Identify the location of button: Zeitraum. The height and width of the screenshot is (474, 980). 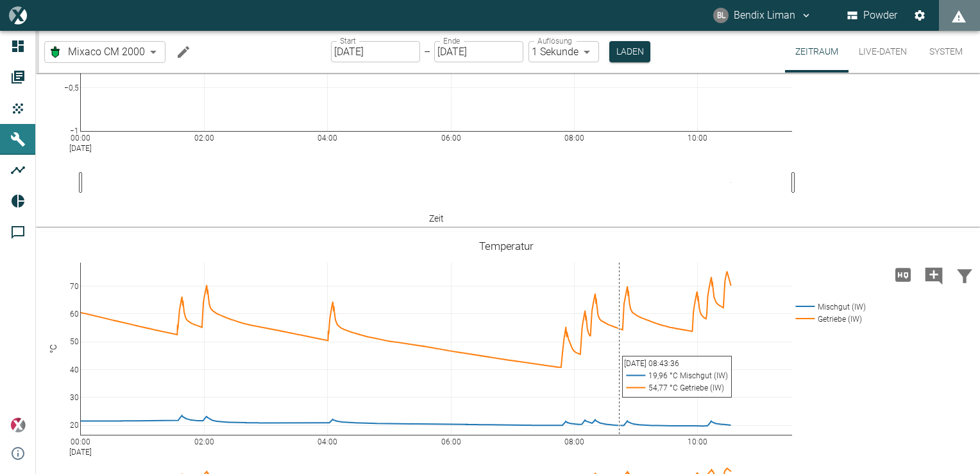
(817, 51).